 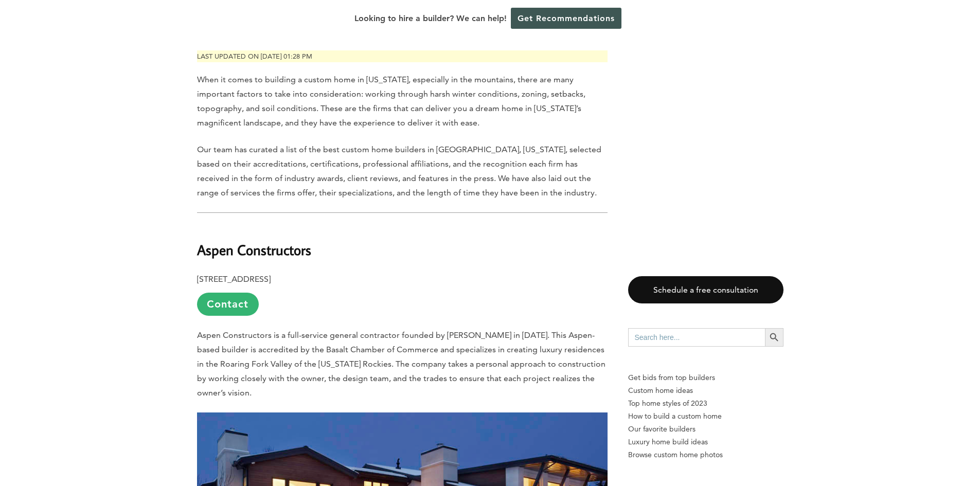 What do you see at coordinates (706, 378) in the screenshot?
I see `p: Get bids from top builders` at bounding box center [706, 378].